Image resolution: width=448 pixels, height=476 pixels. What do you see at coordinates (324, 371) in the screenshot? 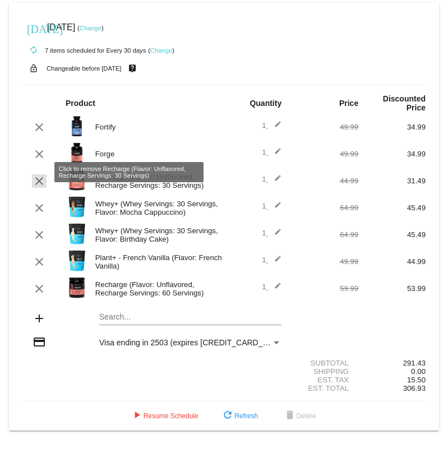
I see `div: Shipping` at bounding box center [324, 371].